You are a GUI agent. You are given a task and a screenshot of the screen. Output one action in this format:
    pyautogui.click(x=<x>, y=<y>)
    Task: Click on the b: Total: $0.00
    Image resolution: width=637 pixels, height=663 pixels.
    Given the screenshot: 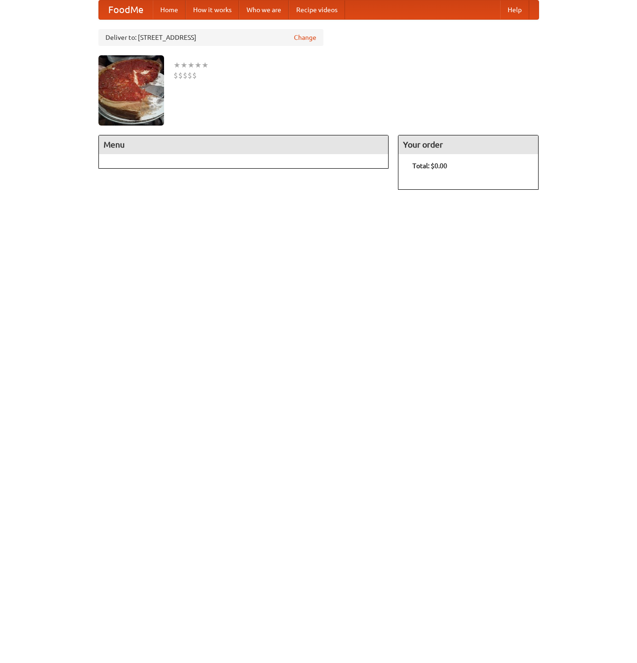 What is the action you would take?
    pyautogui.click(x=430, y=166)
    